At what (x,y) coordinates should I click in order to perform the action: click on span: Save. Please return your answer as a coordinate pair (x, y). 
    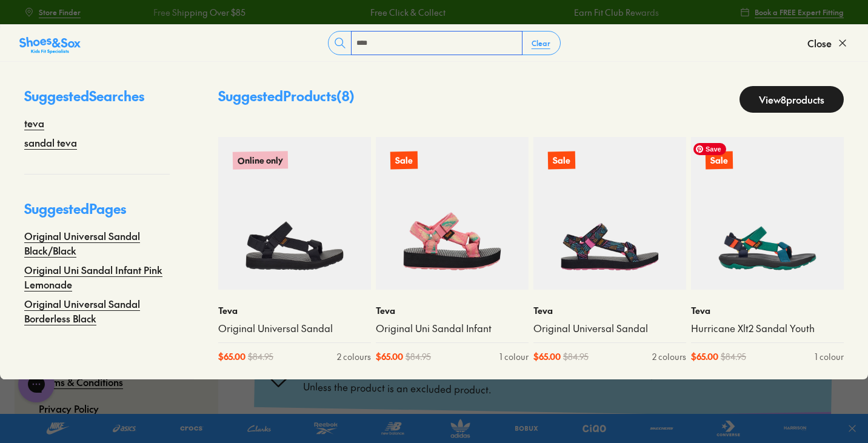
    Looking at the image, I should click on (710, 149).